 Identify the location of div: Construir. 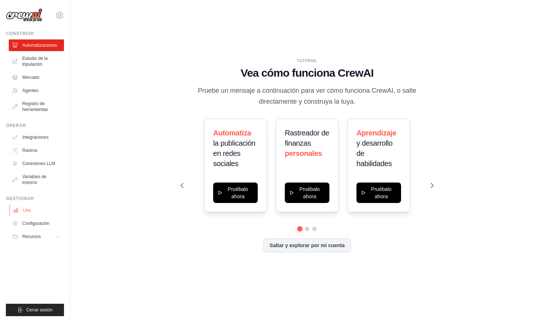
(35, 34).